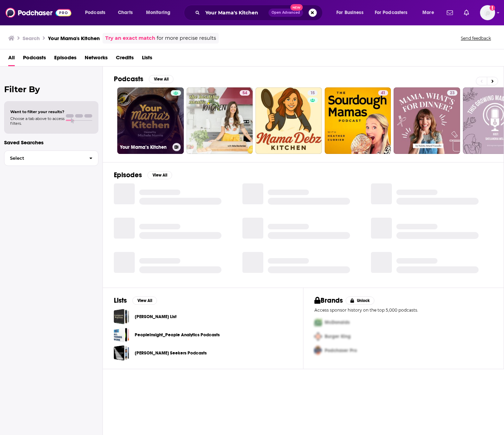 The image size is (504, 435). I want to click on span: All, so click(11, 59).